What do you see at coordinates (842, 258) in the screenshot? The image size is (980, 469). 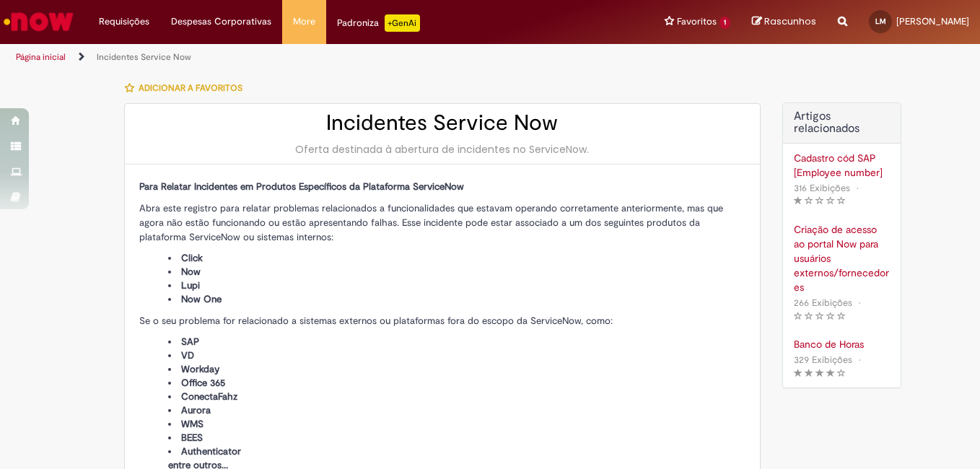 I see `div: Criação de acesso ao portal Now para usuários externos/fornecedores` at bounding box center [842, 258].